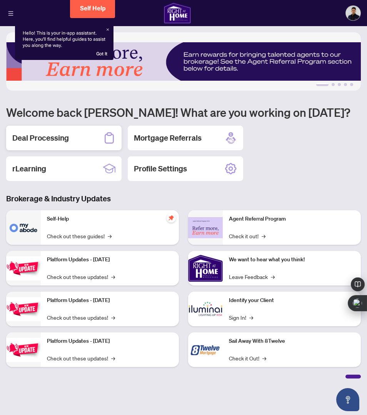  Describe the element at coordinates (102, 54) in the screenshot. I see `div: Got It` at that location.